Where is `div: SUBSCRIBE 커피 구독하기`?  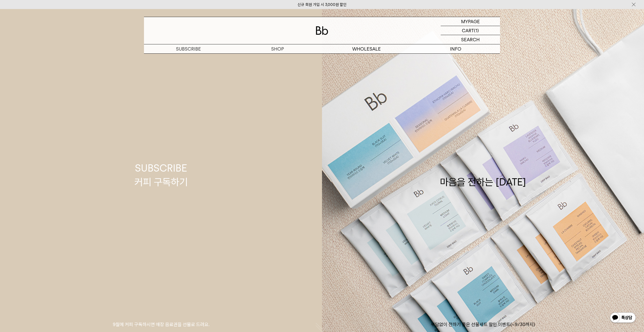 div: SUBSCRIBE 커피 구독하기 is located at coordinates (161, 175).